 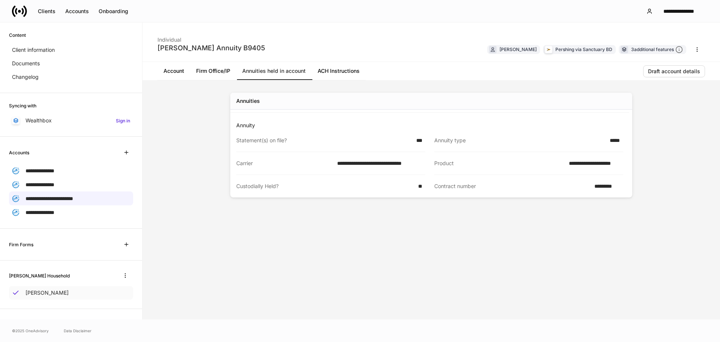 I want to click on button: Onboarding, so click(x=113, y=11).